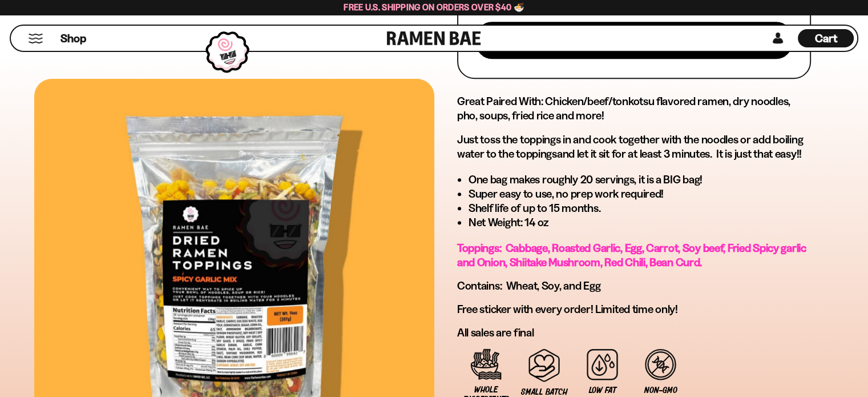 Image resolution: width=868 pixels, height=397 pixels. What do you see at coordinates (634, 108) in the screenshot?
I see `h2: Great Paired With: Chicken/beef/tonkotsu flavored ramen, dry noodles, pho, soups, fried rice and ...` at bounding box center [634, 108].